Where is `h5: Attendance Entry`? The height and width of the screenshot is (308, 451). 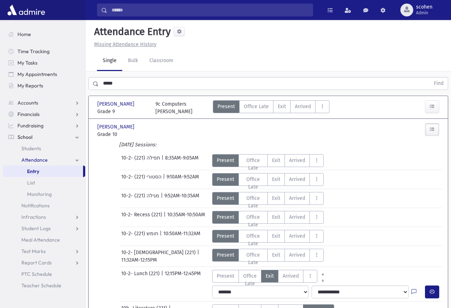
h5: Attendance Entry is located at coordinates (131, 32).